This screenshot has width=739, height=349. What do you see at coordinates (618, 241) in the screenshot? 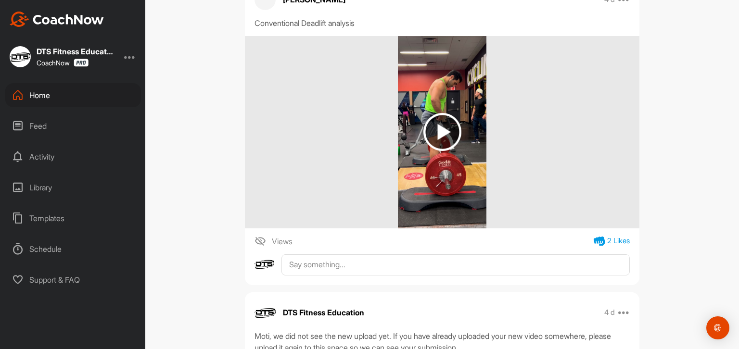
I see `div: 2 Likes` at bounding box center [618, 241].